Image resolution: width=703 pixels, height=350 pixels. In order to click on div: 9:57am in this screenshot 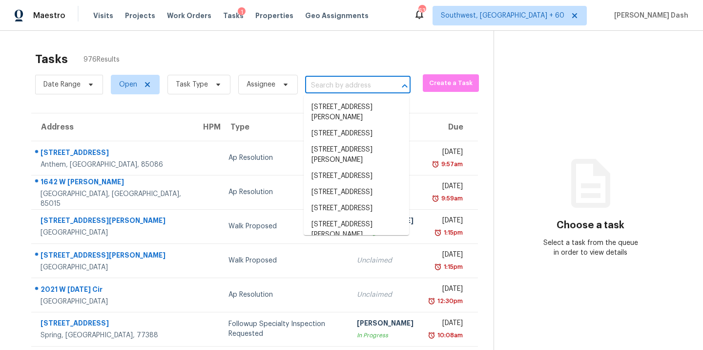, I will do `click(451, 164)`.